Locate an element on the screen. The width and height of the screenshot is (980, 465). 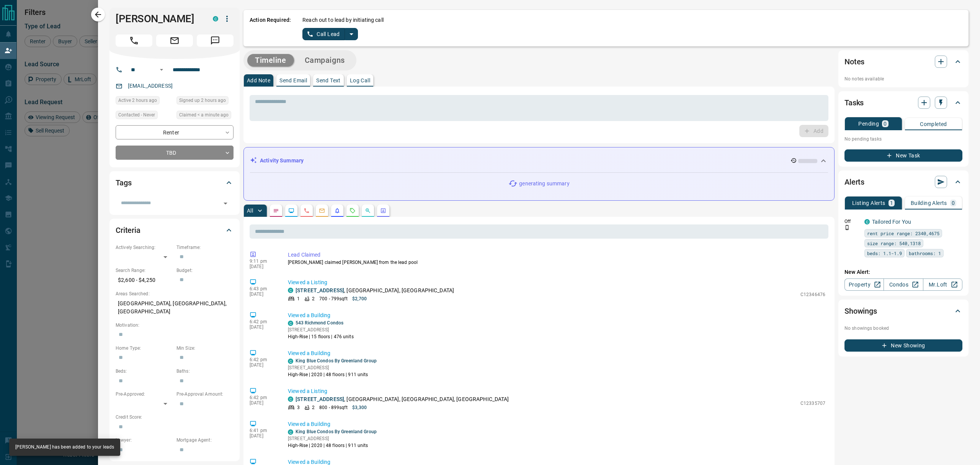
h2: Tags is located at coordinates (123, 183).